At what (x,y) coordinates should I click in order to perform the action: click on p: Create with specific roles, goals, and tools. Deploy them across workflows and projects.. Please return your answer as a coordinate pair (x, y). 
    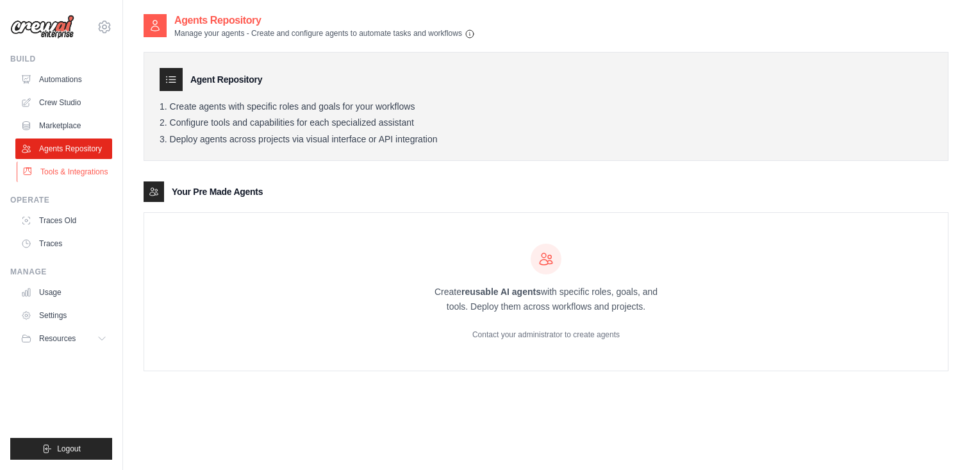
    Looking at the image, I should click on (546, 299).